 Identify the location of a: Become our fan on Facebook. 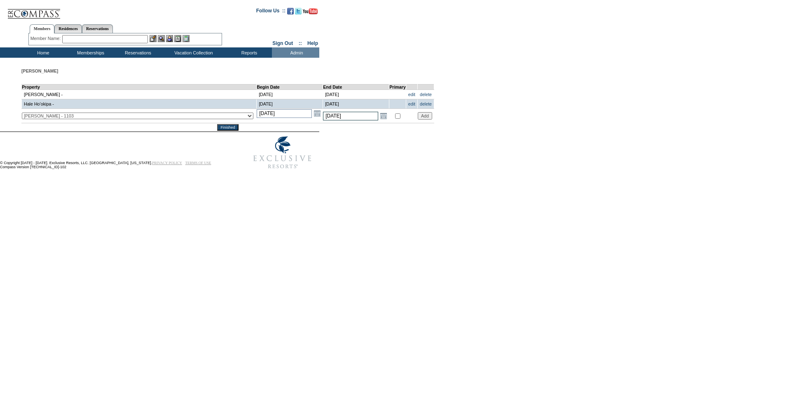
(290, 13).